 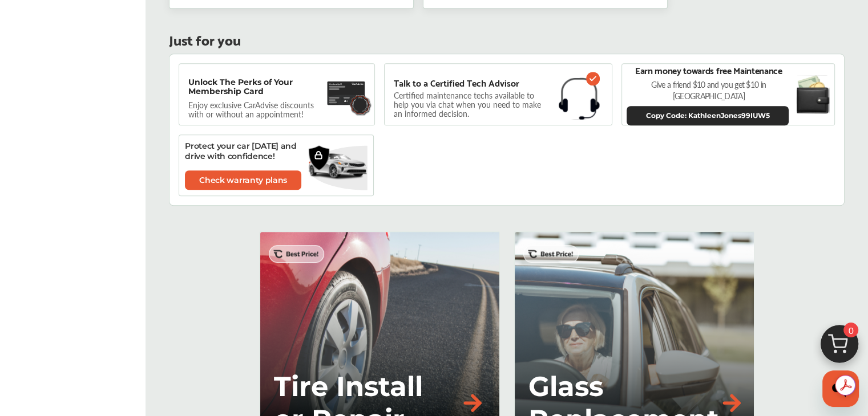 What do you see at coordinates (707, 115) in the screenshot?
I see `button: Copy Code: KathleenJones99IUW5` at bounding box center [707, 115].